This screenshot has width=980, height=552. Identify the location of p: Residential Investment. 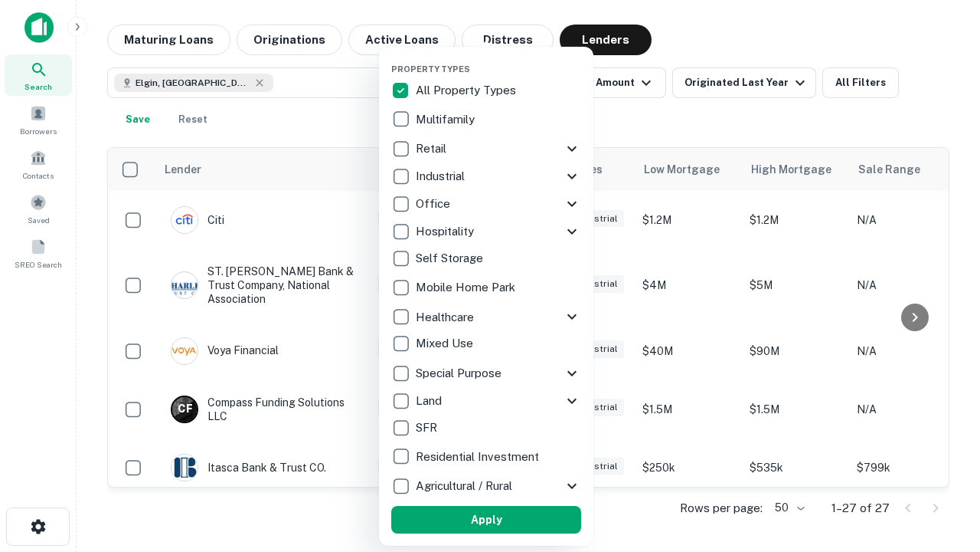
(478, 457).